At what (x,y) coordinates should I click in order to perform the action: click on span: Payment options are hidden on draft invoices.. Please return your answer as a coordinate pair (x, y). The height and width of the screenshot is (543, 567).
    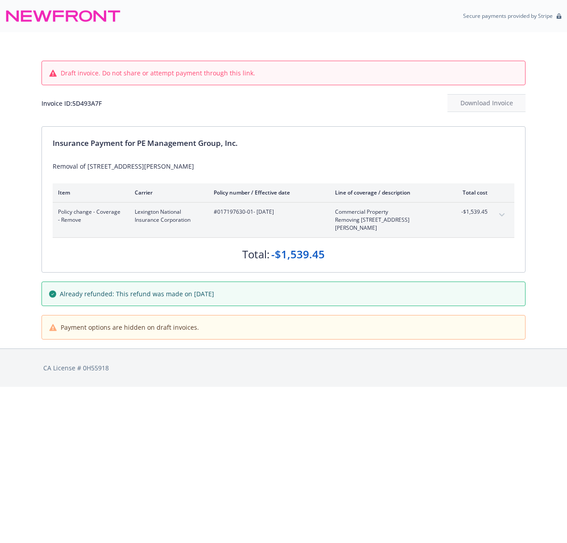
    Looking at the image, I should click on (130, 327).